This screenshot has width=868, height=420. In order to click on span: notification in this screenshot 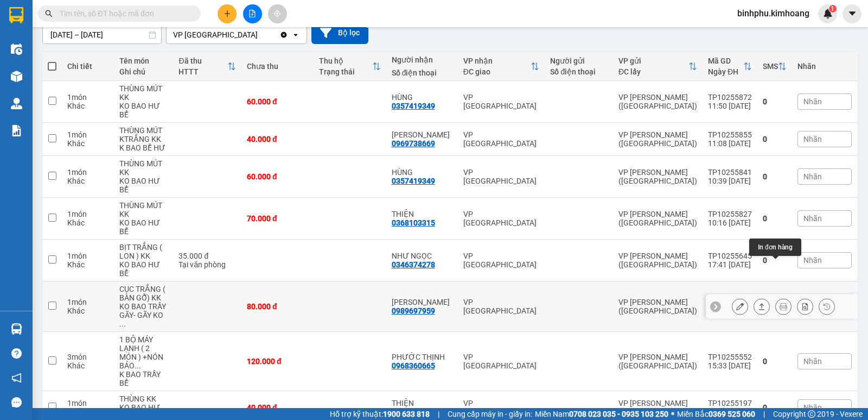, I will do `click(16, 378)`.